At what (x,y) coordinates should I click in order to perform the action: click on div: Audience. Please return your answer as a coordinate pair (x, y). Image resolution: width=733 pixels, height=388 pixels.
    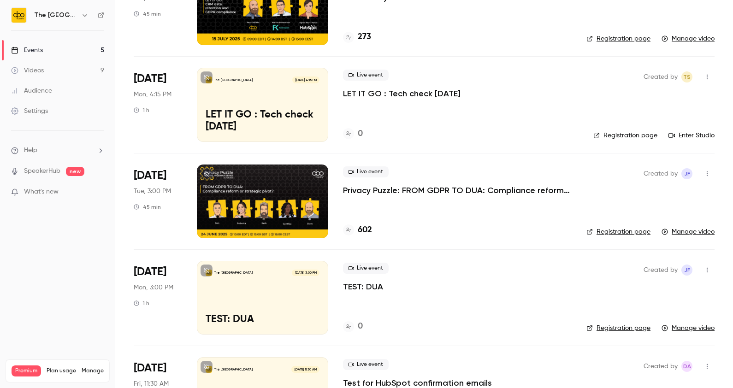
    Looking at the image, I should click on (31, 91).